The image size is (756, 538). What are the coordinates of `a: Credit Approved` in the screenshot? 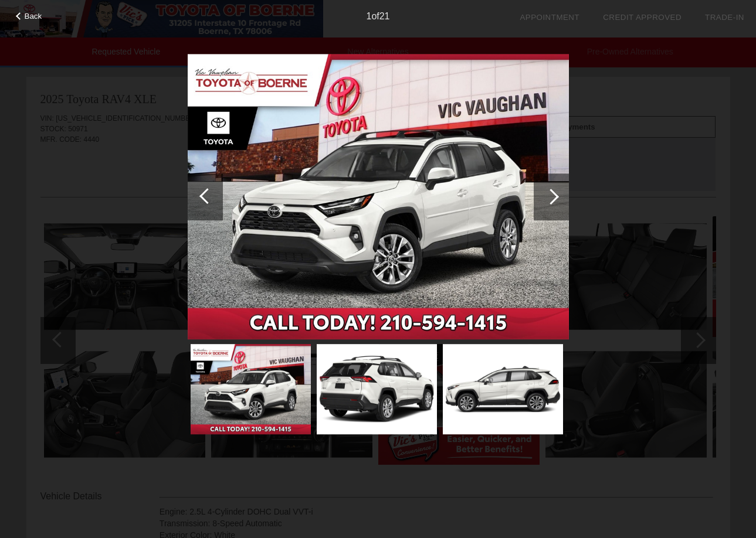 It's located at (642, 17).